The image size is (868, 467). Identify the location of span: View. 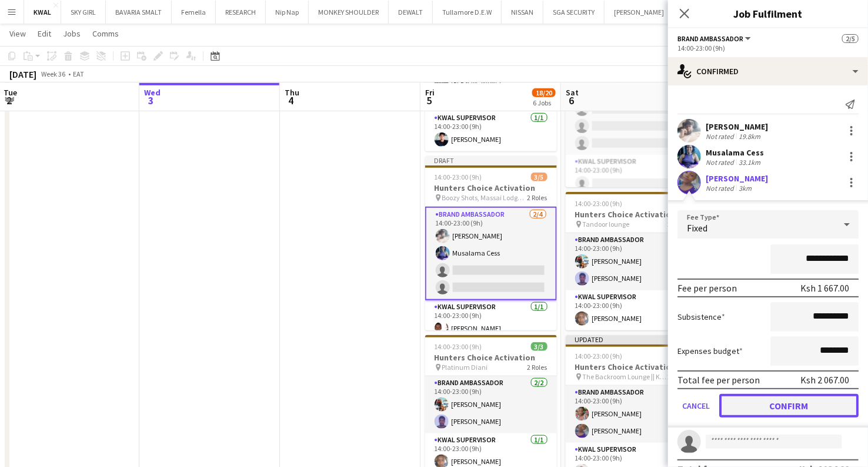
(17, 34).